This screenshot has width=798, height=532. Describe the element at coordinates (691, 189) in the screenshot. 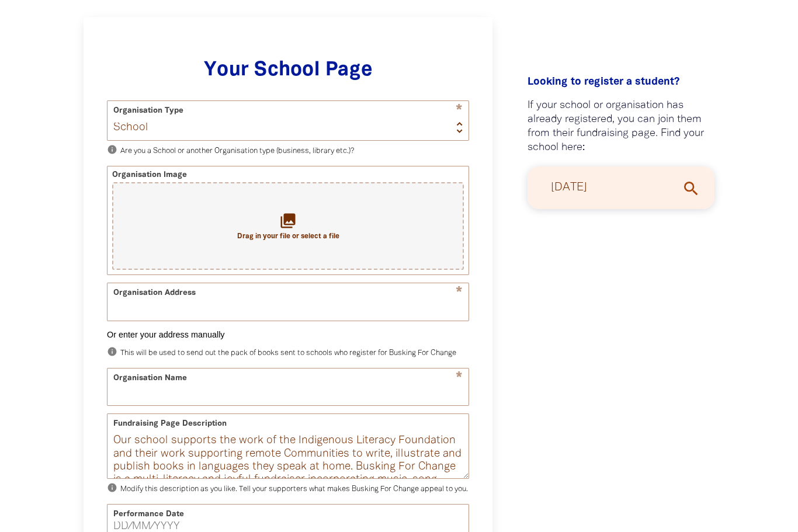

I see `i: search` at that location.